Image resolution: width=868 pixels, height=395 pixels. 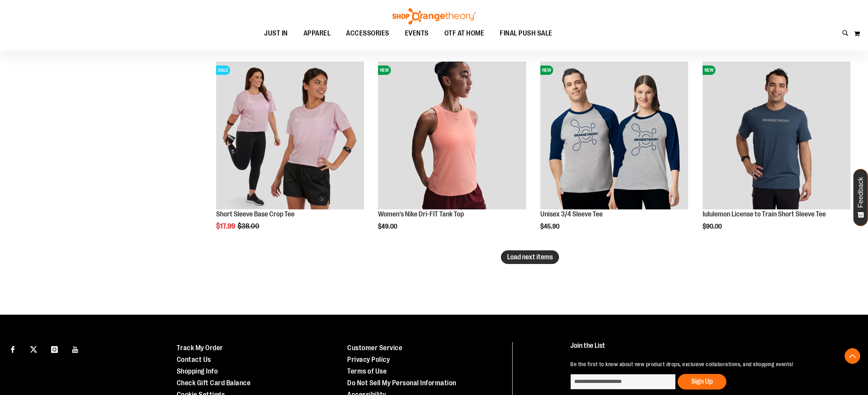 I want to click on span: FINAL PUSH SALE, so click(x=526, y=33).